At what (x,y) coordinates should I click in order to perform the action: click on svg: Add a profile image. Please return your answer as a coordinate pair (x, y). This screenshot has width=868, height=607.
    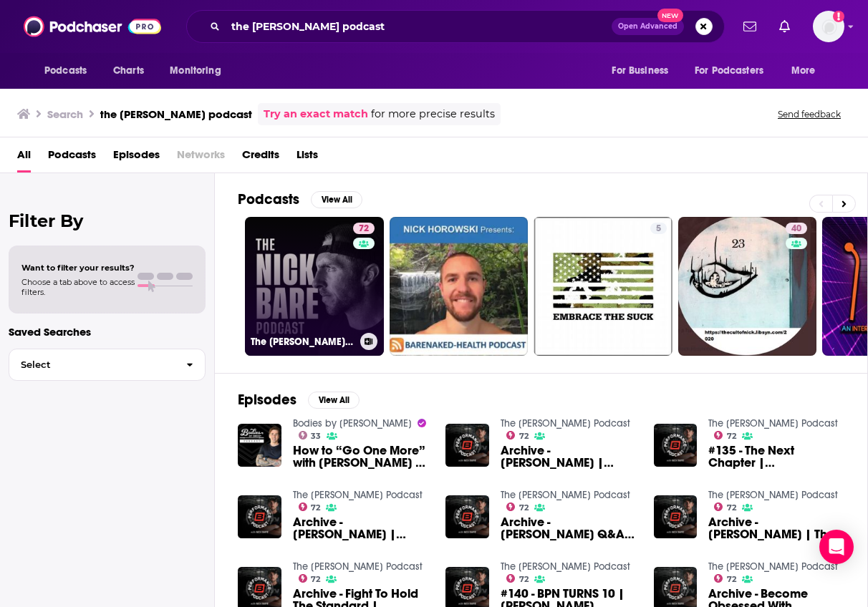
    Looking at the image, I should click on (839, 16).